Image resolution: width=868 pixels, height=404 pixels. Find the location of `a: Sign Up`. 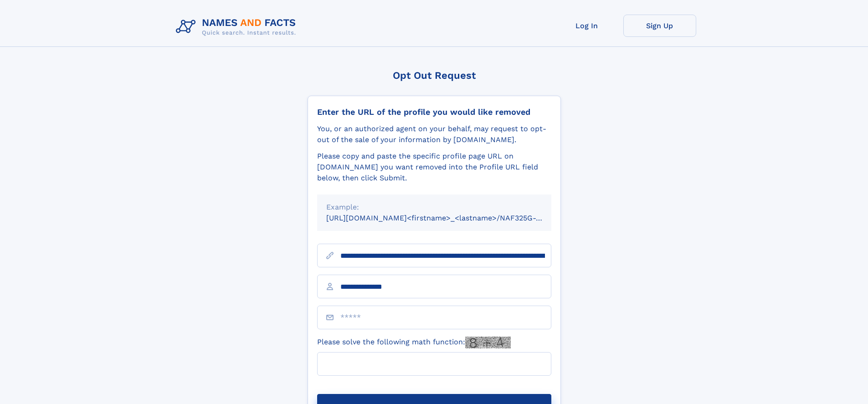

a: Sign Up is located at coordinates (660, 26).